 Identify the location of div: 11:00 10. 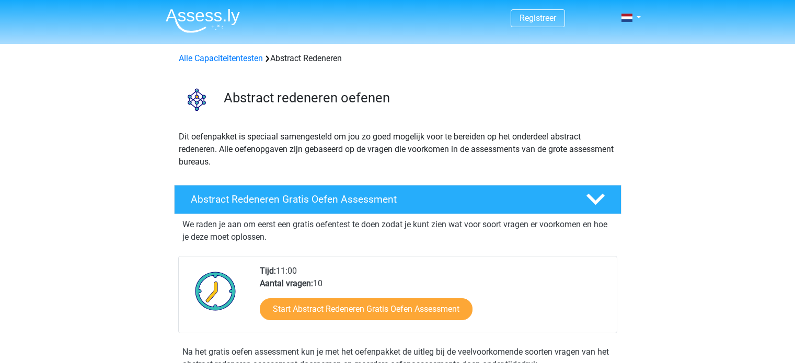
(434, 299).